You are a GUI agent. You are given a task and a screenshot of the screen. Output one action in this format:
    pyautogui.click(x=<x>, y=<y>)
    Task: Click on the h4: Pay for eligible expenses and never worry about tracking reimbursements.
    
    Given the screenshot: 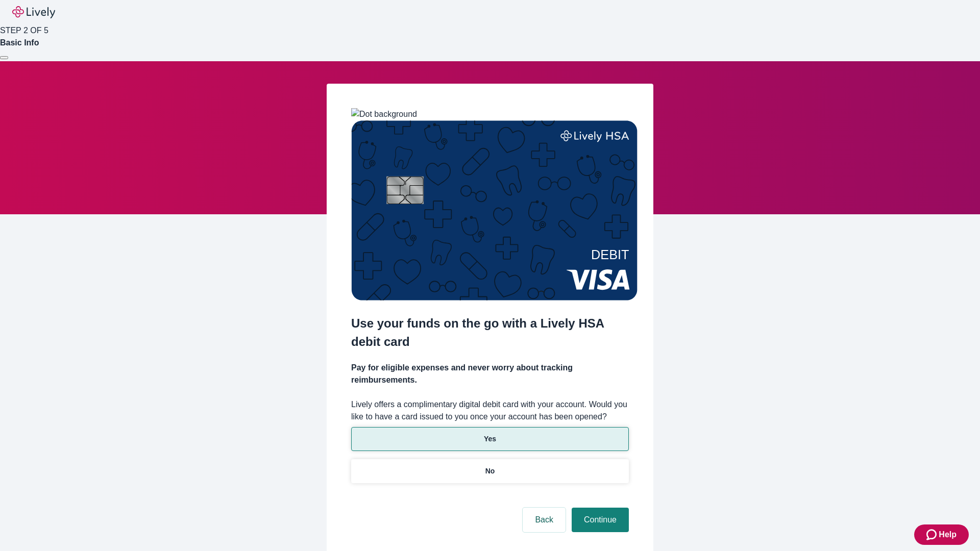 What is the action you would take?
    pyautogui.click(x=490, y=374)
    